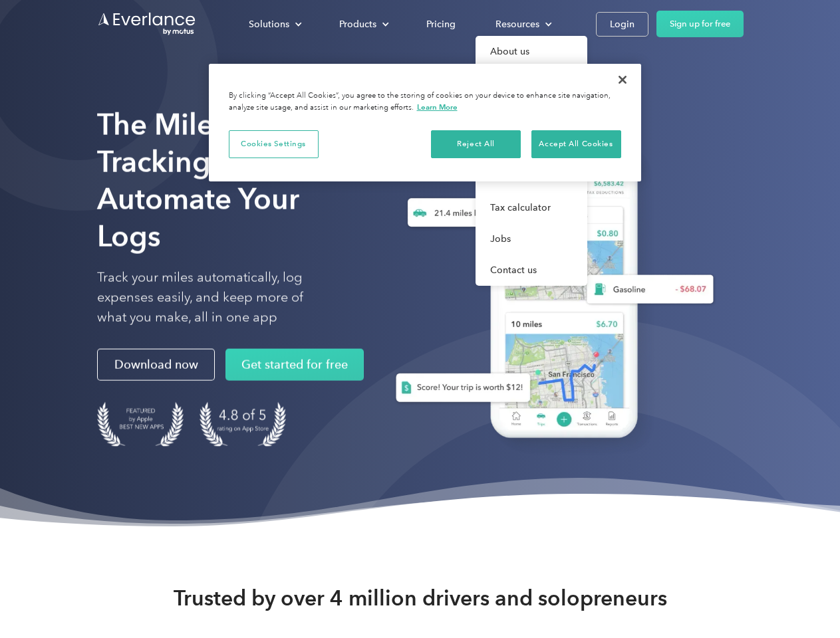  What do you see at coordinates (531, 161) in the screenshot?
I see `nav: Resources` at bounding box center [531, 161].